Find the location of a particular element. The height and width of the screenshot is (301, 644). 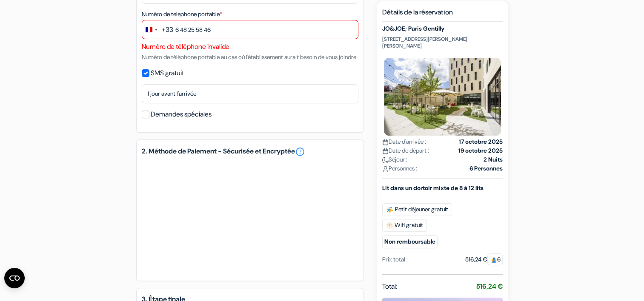

img: free_wifi.svg is located at coordinates (389, 226).